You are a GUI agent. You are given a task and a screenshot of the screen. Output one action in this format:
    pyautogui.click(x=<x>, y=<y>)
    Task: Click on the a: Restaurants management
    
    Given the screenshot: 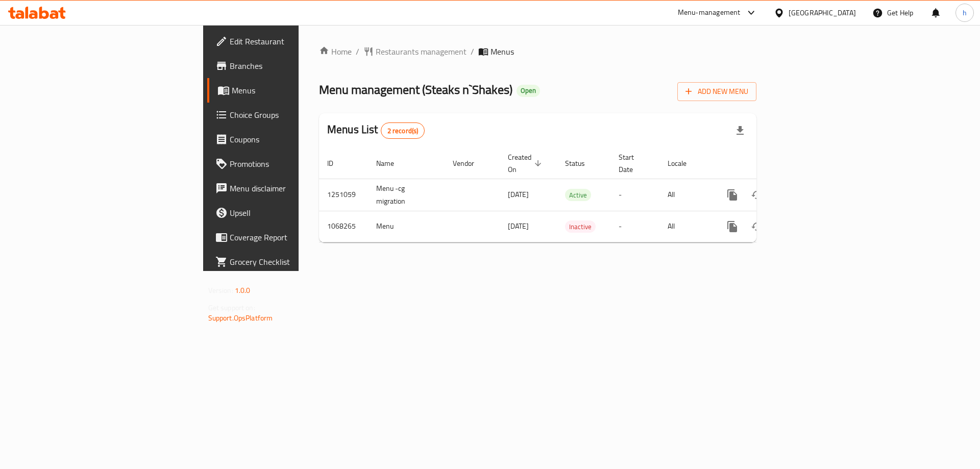 What is the action you would take?
    pyautogui.click(x=415, y=51)
    